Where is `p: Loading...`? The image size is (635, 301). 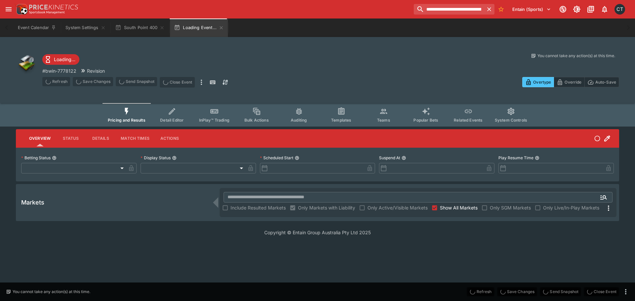 p: Loading... is located at coordinates (65, 59).